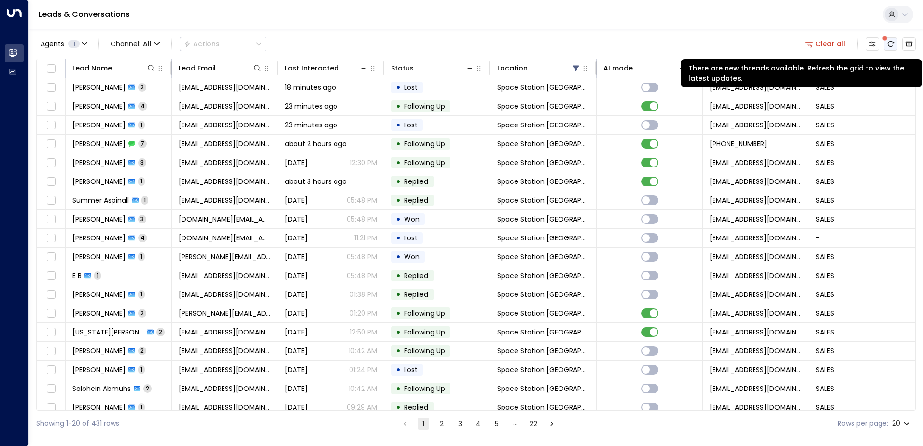  Describe the element at coordinates (99, 144) in the screenshot. I see `span: Graham Davis` at that location.